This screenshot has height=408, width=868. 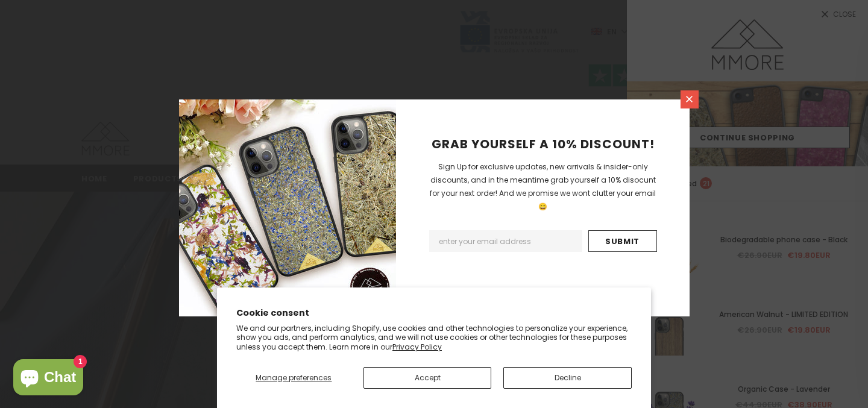 I want to click on span: Sign Up for exclusive updates, new arrivals & insider-only discounts, and in the meantime grab yo..., so click(x=543, y=186).